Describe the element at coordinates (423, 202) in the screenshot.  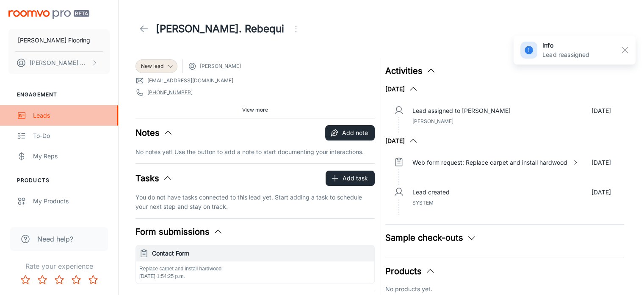
I see `span: System` at that location.